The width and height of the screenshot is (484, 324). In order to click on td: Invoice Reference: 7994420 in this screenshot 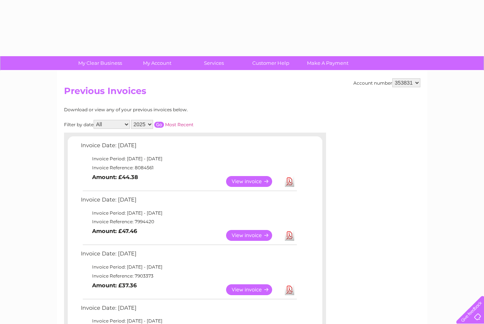, I will do `click(188, 222)`.